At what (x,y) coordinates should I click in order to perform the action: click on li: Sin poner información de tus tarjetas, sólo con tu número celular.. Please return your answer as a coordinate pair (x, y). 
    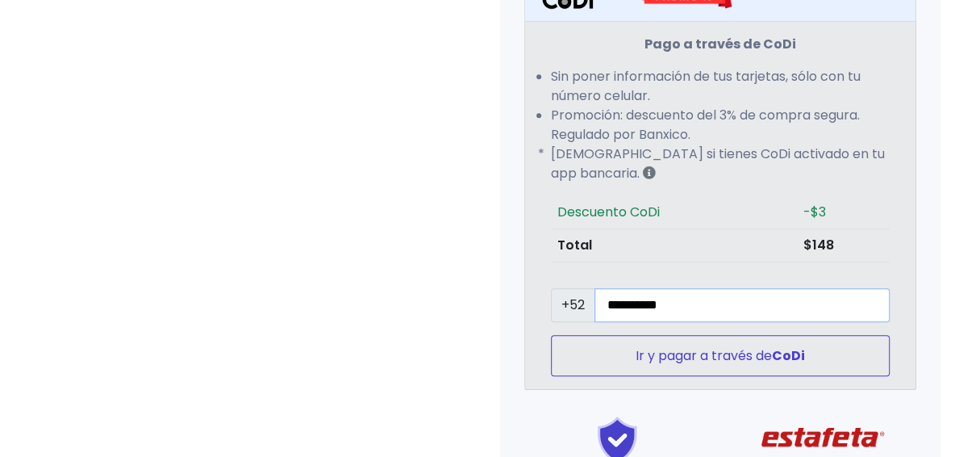
    Looking at the image, I should click on (720, 87).